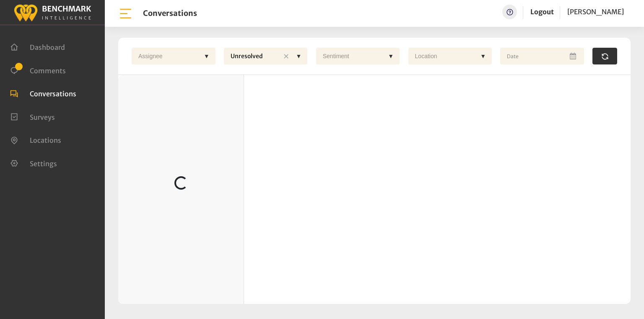  Describe the element at coordinates (43, 163) in the screenshot. I see `span: Settings` at that location.